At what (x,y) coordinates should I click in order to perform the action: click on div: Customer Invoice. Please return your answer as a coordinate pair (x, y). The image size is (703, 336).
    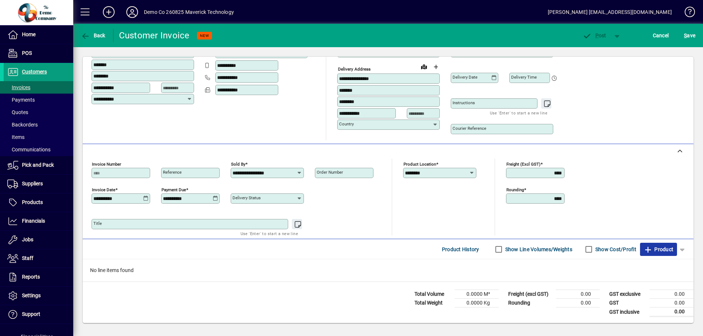
    Looking at the image, I should click on (154, 35).